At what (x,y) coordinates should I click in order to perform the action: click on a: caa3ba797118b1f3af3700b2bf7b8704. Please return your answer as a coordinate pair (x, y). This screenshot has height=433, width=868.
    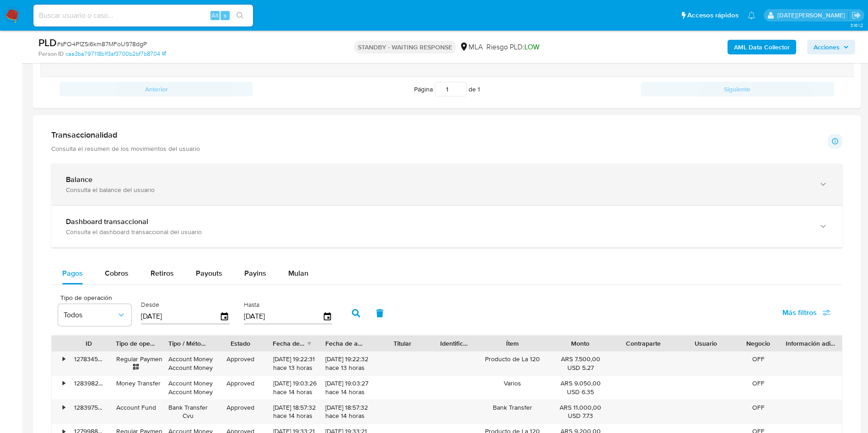
    Looking at the image, I should click on (115, 54).